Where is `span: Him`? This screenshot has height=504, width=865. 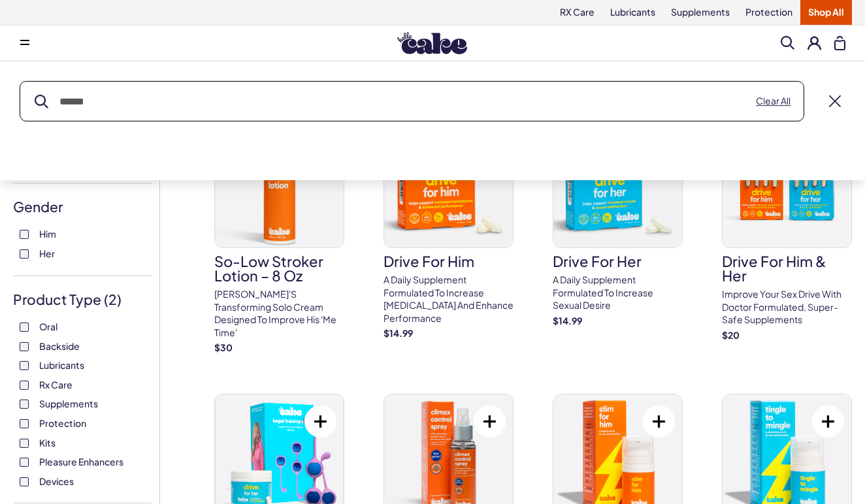 span: Him is located at coordinates (47, 234).